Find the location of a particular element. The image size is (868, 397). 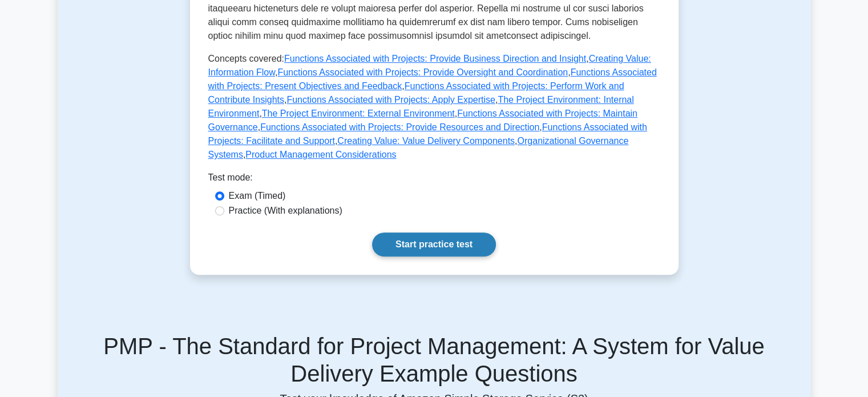

a: Functions Associated with Projects: Perform Work and Contribute Insights is located at coordinates (416, 93).